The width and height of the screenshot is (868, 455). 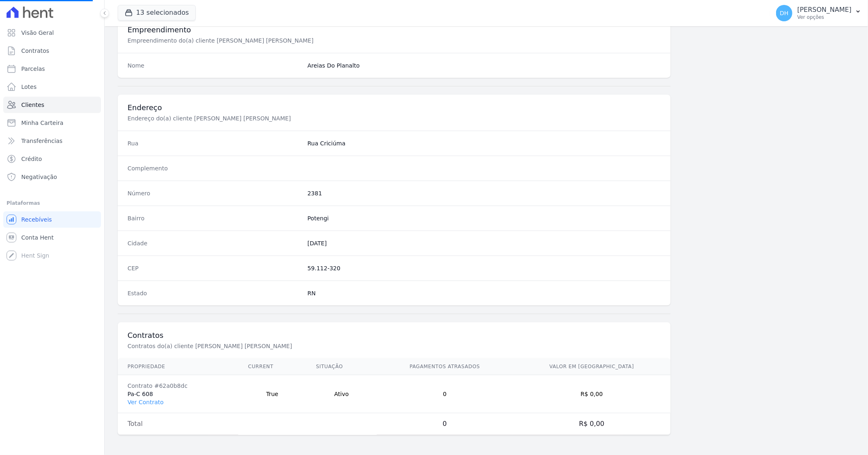 I want to click on dt: Bairro, so click(x=214, y=218).